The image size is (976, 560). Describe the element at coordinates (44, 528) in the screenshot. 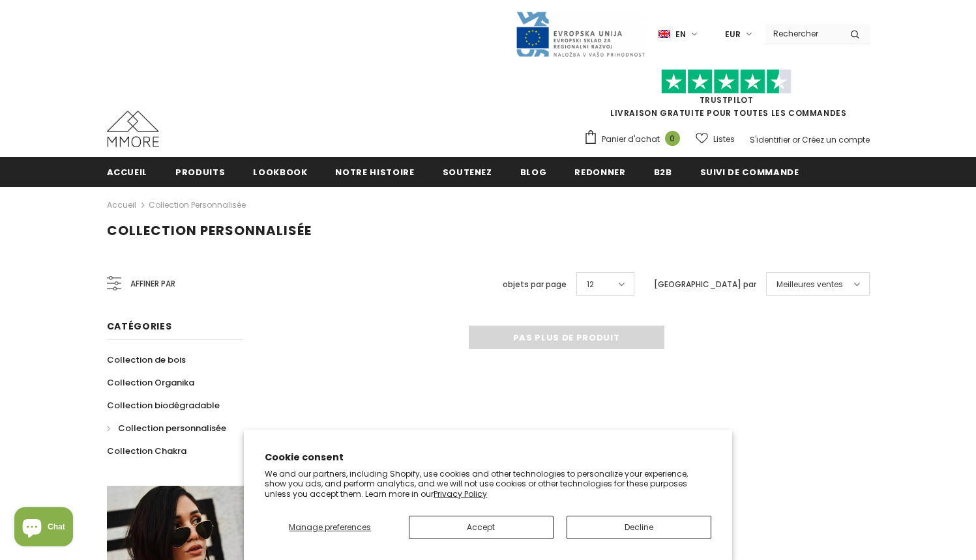

I see `inbox-online-store-chat: Shopify online store chat` at that location.